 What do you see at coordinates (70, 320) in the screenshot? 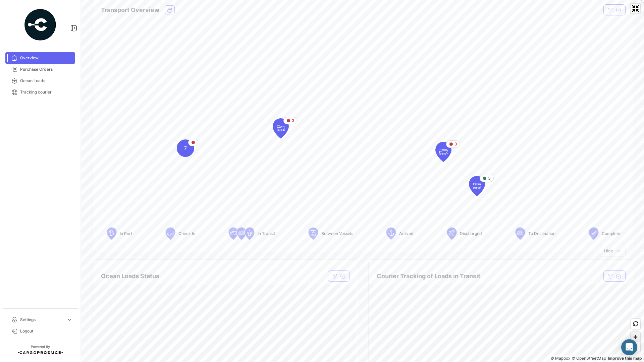
I see `span: expand_more` at bounding box center [70, 320].